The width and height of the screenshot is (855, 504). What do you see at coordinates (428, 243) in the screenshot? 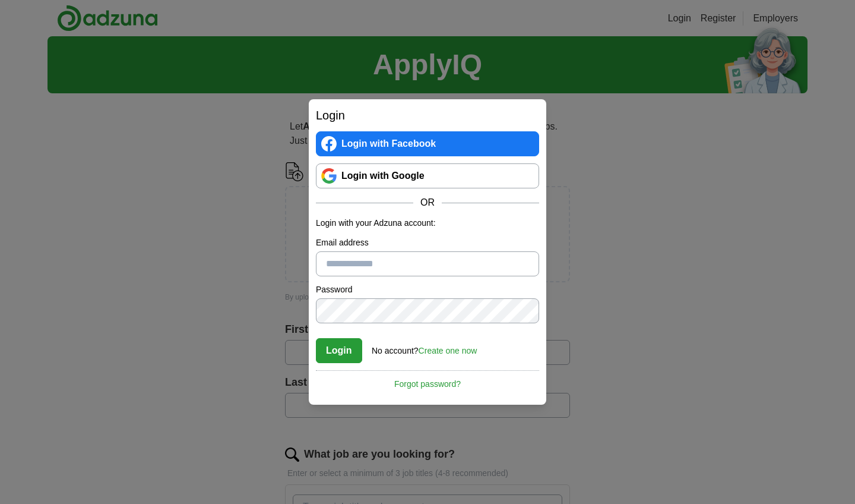
I see `label: Email address` at bounding box center [428, 243].